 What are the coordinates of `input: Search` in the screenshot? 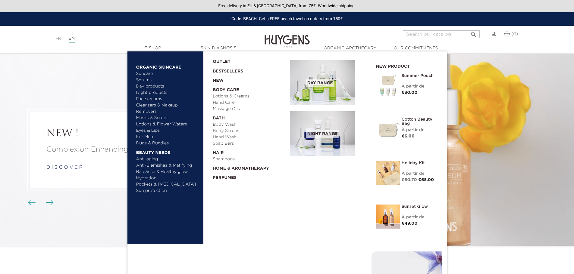 It's located at (441, 34).